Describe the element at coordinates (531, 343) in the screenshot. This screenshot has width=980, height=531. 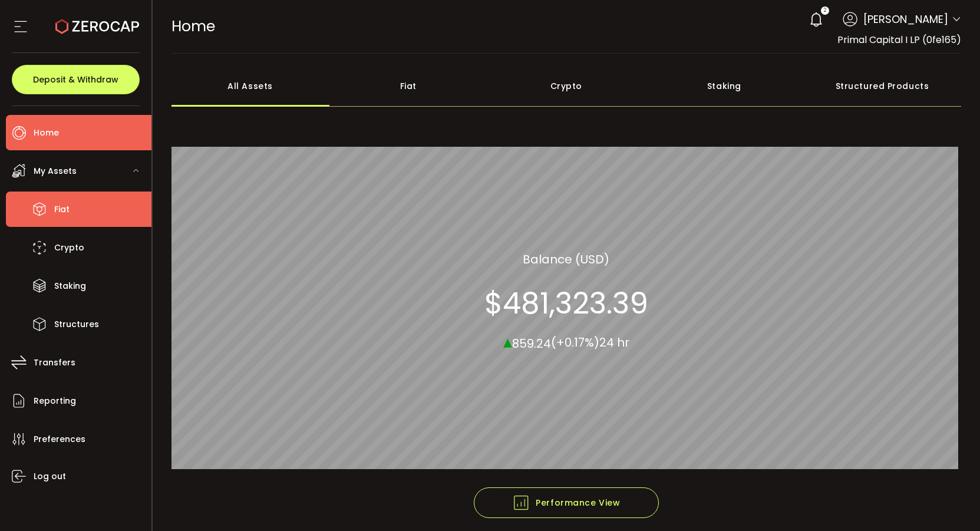
I see `span: 859.24` at that location.